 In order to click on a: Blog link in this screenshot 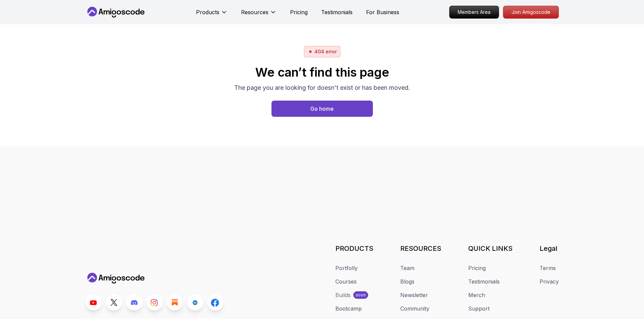, I will do `click(175, 303)`.